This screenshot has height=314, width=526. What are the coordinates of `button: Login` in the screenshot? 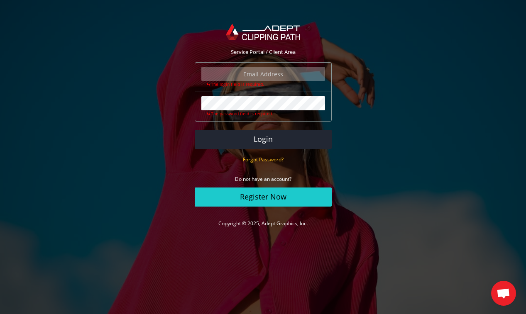 It's located at (263, 139).